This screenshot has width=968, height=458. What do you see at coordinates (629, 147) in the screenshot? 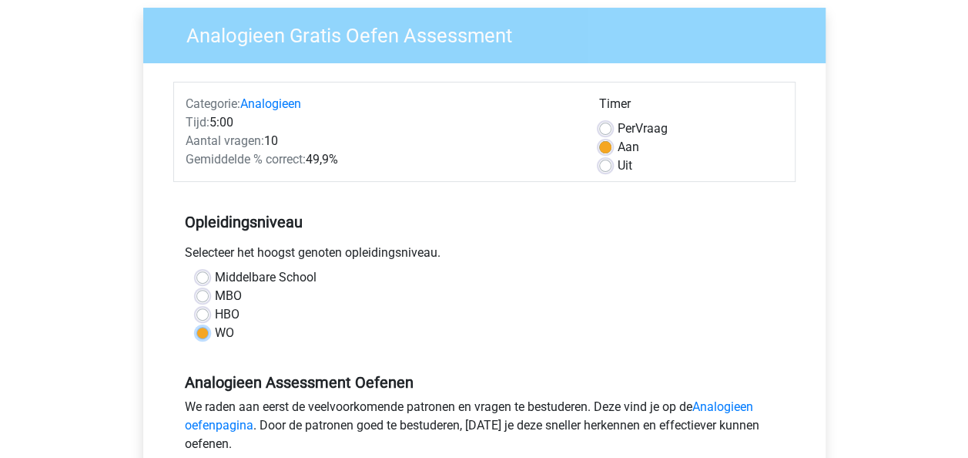
I see `label: Aan` at bounding box center [629, 147].